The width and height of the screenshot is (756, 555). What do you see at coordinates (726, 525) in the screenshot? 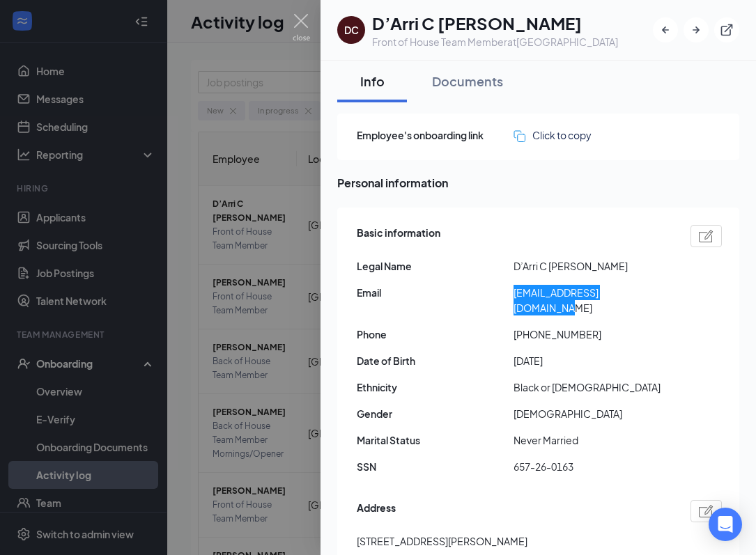
I see `div: Open Intercom Messenger` at bounding box center [726, 525].